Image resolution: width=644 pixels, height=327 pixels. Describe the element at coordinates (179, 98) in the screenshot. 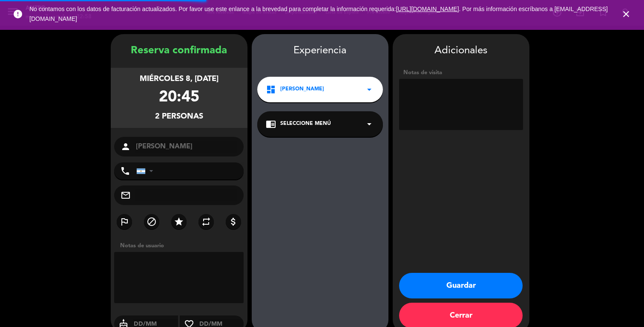

I see `div: 20:45` at that location.